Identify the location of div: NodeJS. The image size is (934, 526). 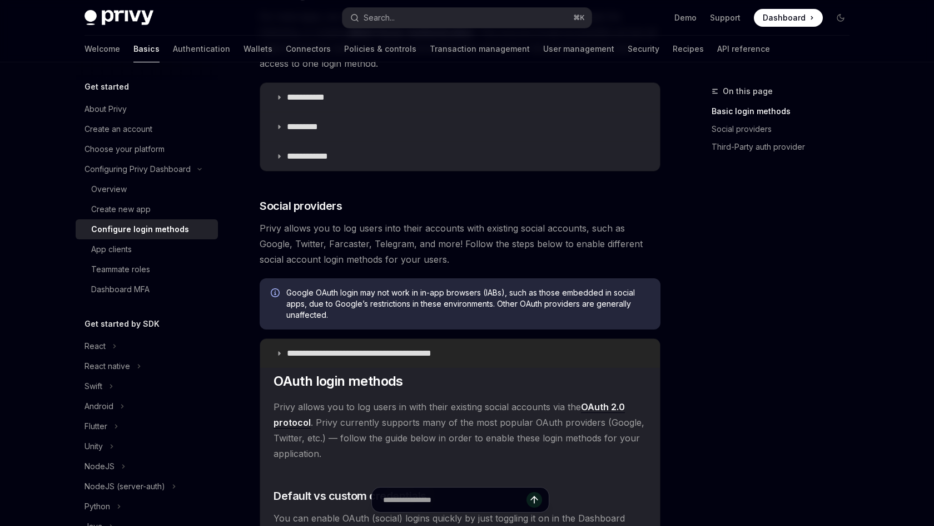
(100, 466).